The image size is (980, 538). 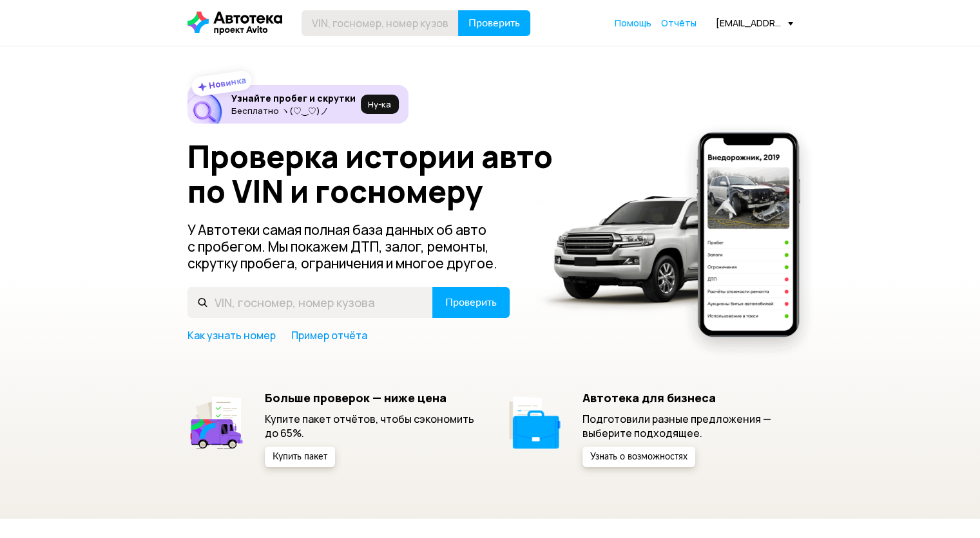 What do you see at coordinates (633, 23) in the screenshot?
I see `a: Помощь` at bounding box center [633, 23].